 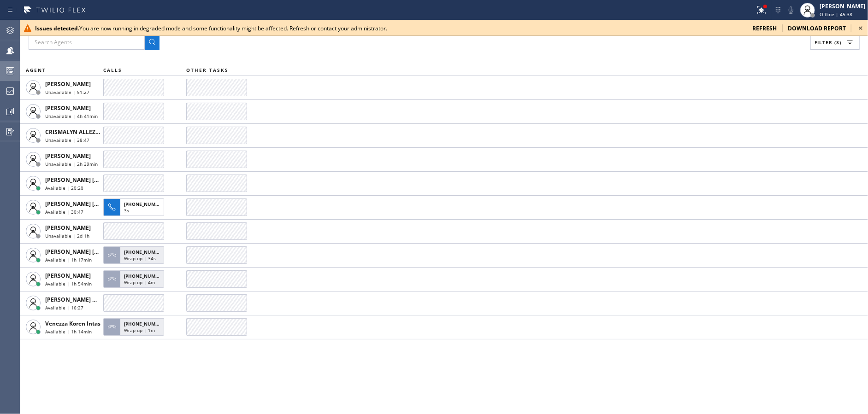 What do you see at coordinates (72, 164) in the screenshot?
I see `span: Unavailable | 2h 39min` at bounding box center [72, 164].